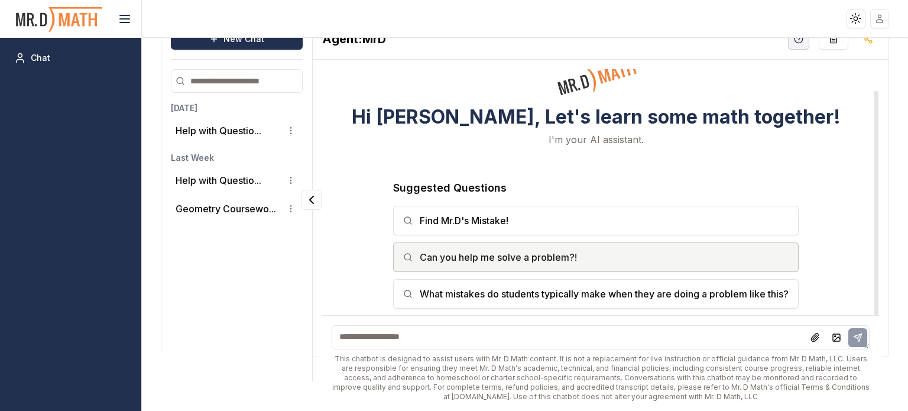  Describe the element at coordinates (40, 58) in the screenshot. I see `span: Chat` at that location.